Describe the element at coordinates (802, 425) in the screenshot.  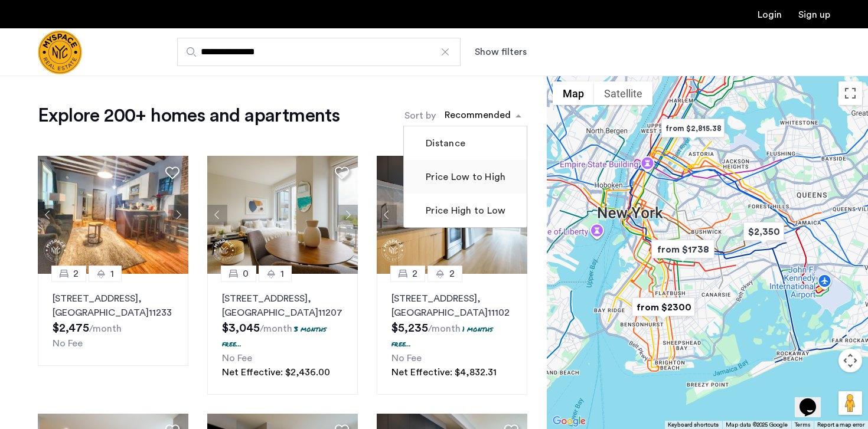
I see `a: Terms` at that location.